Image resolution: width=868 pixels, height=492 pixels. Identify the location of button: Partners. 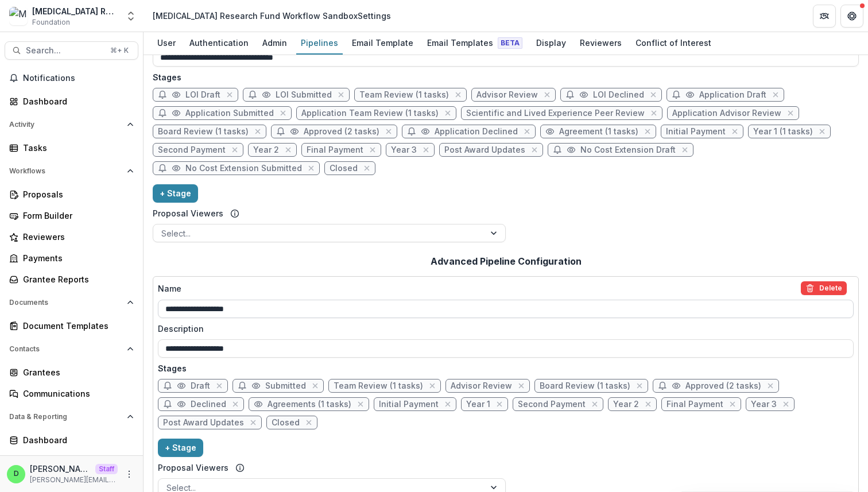
(825, 16).